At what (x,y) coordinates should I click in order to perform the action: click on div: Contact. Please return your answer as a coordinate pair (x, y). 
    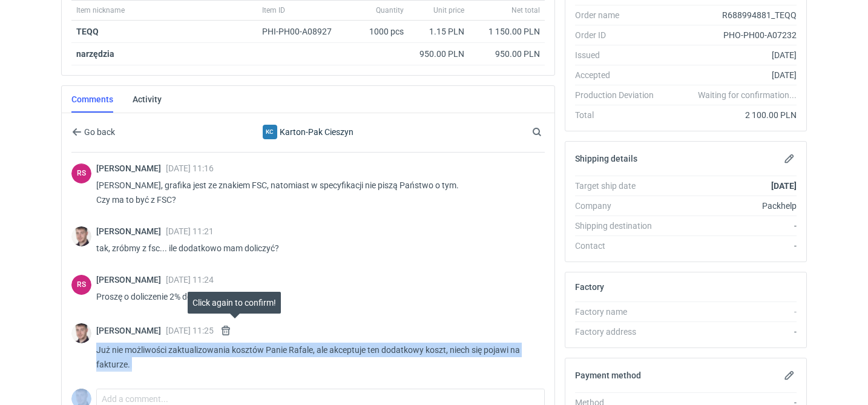
    Looking at the image, I should click on (619, 245).